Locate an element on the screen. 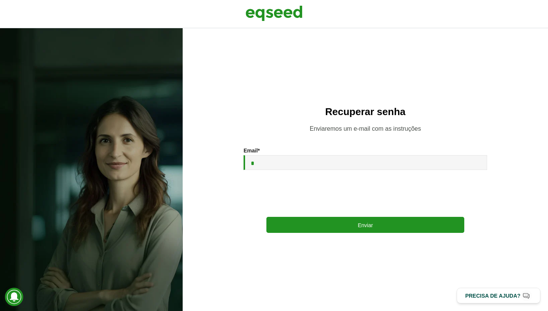 The image size is (548, 311). h2: Recuperar senha is located at coordinates (366, 112).